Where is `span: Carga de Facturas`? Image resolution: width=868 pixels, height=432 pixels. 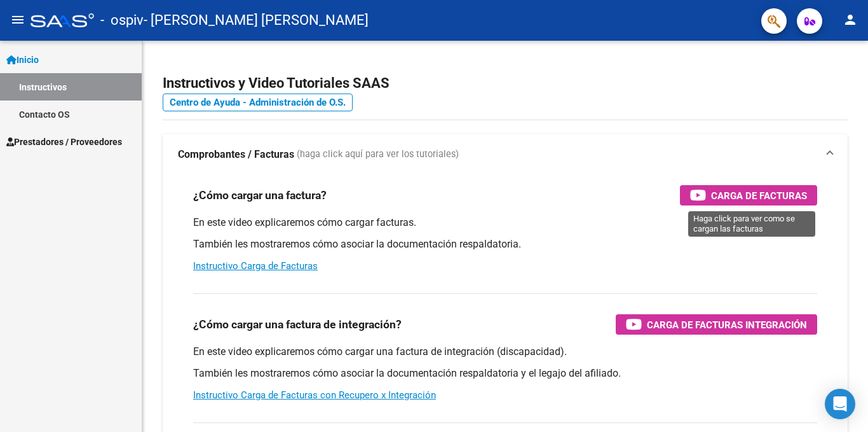 span: Carga de Facturas is located at coordinates (759, 196).